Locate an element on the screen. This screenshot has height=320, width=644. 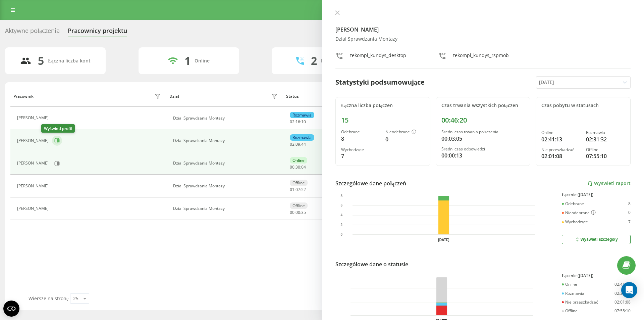
div: tekompl_kundys_desktop is located at coordinates (378, 57).